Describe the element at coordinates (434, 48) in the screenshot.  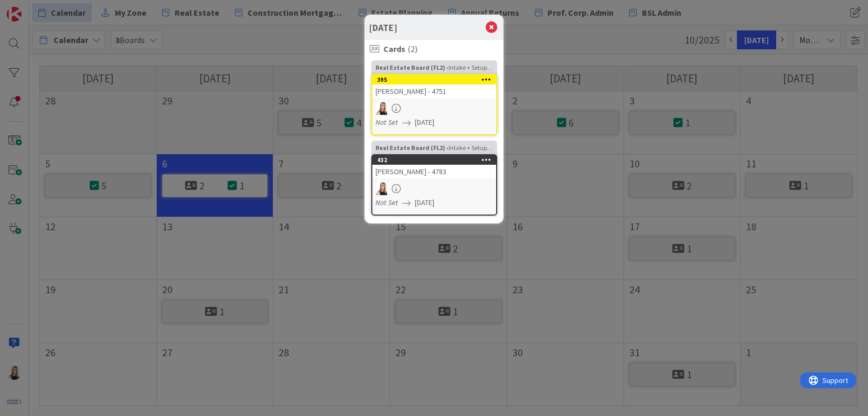
I see `div: ( 2 )` at that location.